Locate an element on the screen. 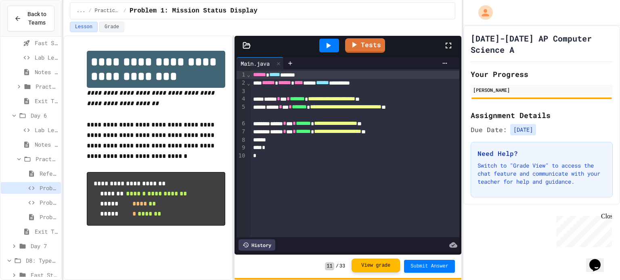  span: Fast Start (5 mins) is located at coordinates (46, 43).